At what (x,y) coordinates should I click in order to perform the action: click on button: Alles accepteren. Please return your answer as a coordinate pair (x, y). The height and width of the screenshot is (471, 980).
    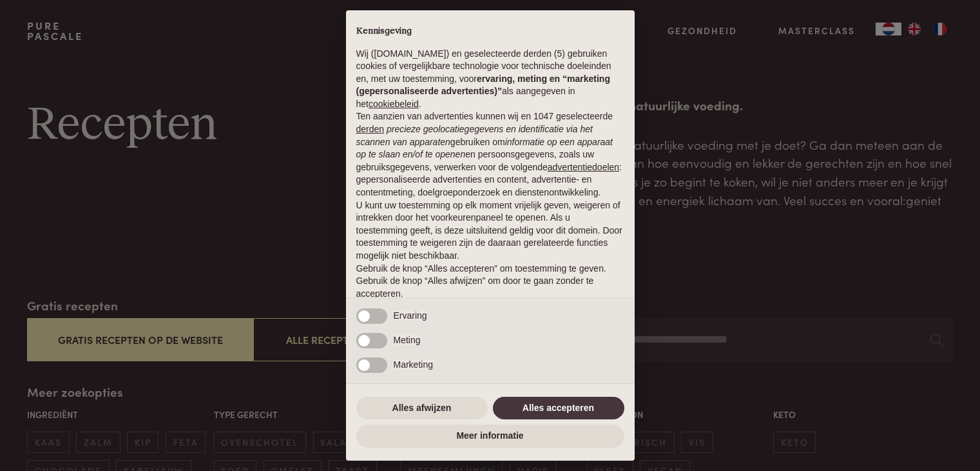
    Looking at the image, I should click on (558, 408).